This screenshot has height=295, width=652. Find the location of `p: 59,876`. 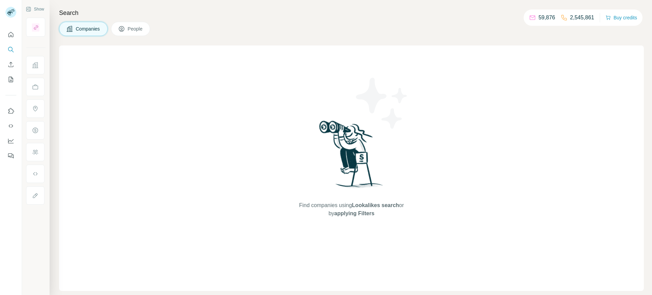

p: 59,876 is located at coordinates (546, 18).